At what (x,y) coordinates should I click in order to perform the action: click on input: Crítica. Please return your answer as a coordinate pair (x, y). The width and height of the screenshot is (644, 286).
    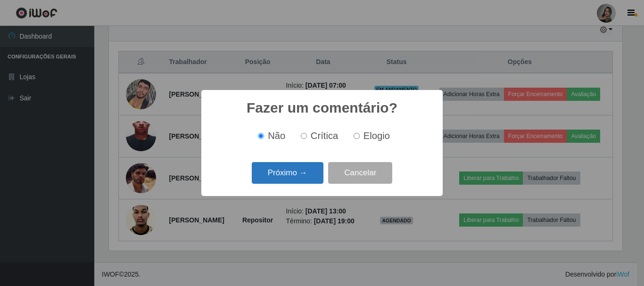
    Looking at the image, I should click on (304, 136).